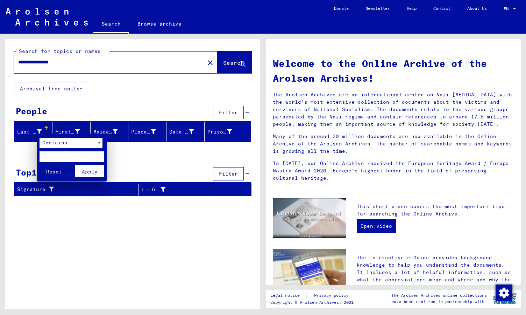 The width and height of the screenshot is (526, 315). Describe the element at coordinates (89, 171) in the screenshot. I see `span: Apply` at that location.